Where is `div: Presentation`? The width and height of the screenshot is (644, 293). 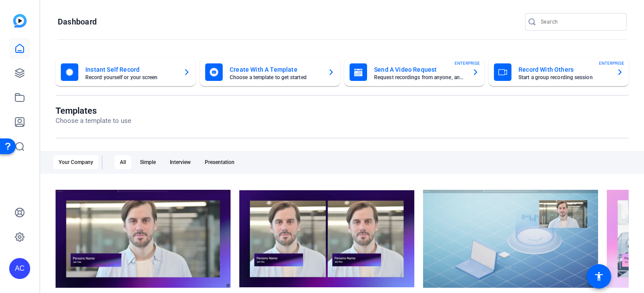
div: Presentation is located at coordinates (220, 162).